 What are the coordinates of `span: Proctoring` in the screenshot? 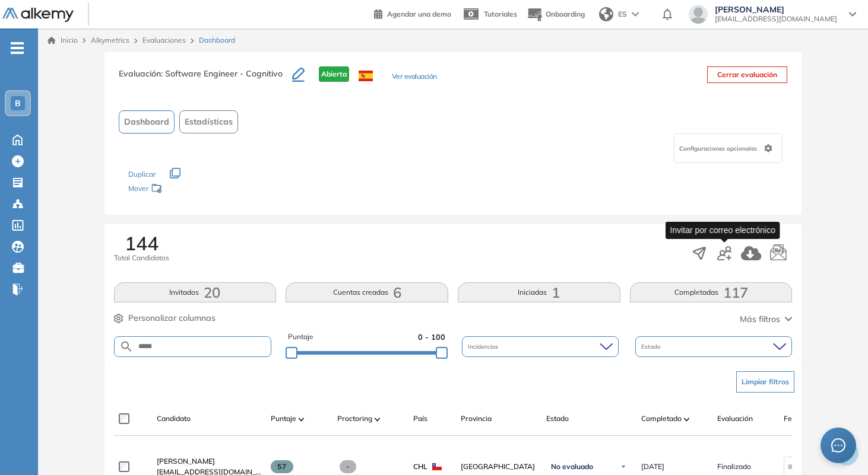 It's located at (355, 419).